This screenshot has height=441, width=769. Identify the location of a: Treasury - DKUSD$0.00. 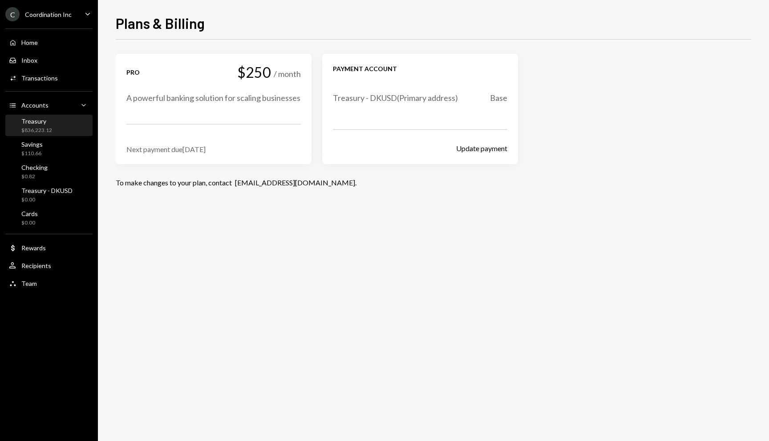
(49, 195).